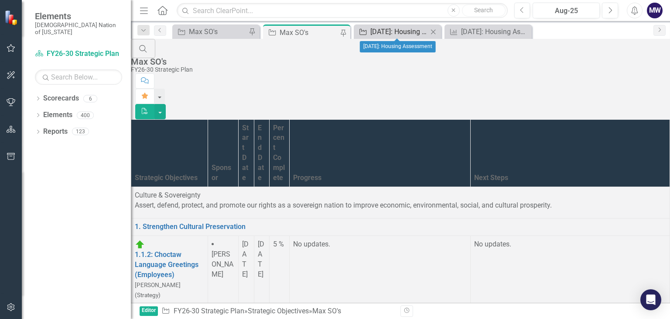 The height and width of the screenshot is (319, 670). I want to click on a: 1. Strengthen Cultural Preservation, so click(190, 226).